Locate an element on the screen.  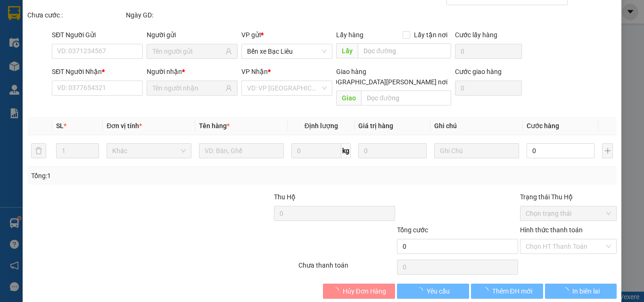
div: Ngày GD: is located at coordinates (174, 15).